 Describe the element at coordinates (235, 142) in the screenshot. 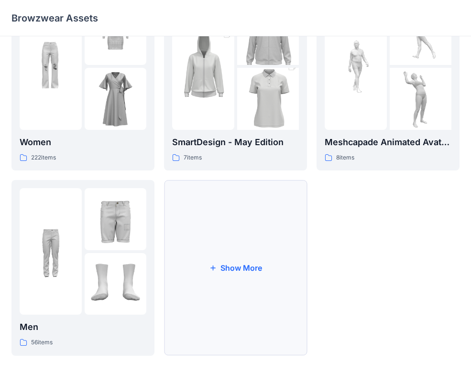

I see `p: SmartDesign - May Edition` at that location.